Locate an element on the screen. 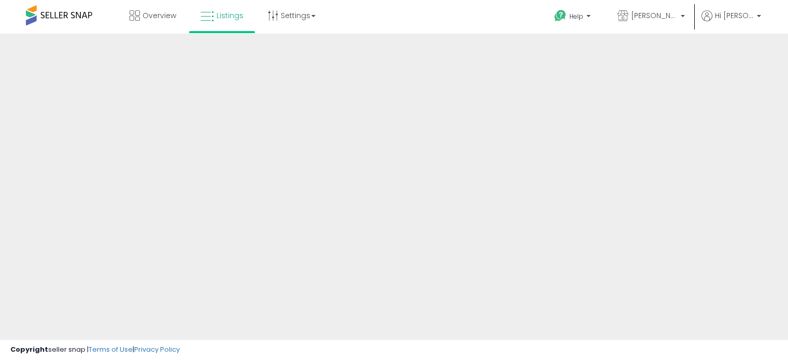 This screenshot has height=360, width=788. a: Terms of Use is located at coordinates (110, 349).